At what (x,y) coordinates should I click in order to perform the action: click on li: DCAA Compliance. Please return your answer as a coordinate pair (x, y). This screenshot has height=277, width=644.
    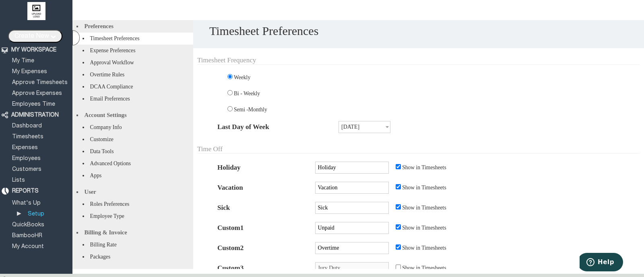
    Looking at the image, I should click on (133, 86).